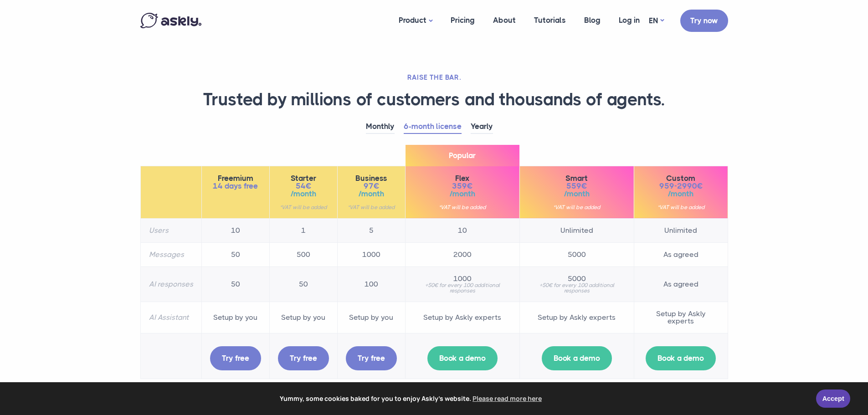 The image size is (868, 415). I want to click on td: 1, so click(303, 230).